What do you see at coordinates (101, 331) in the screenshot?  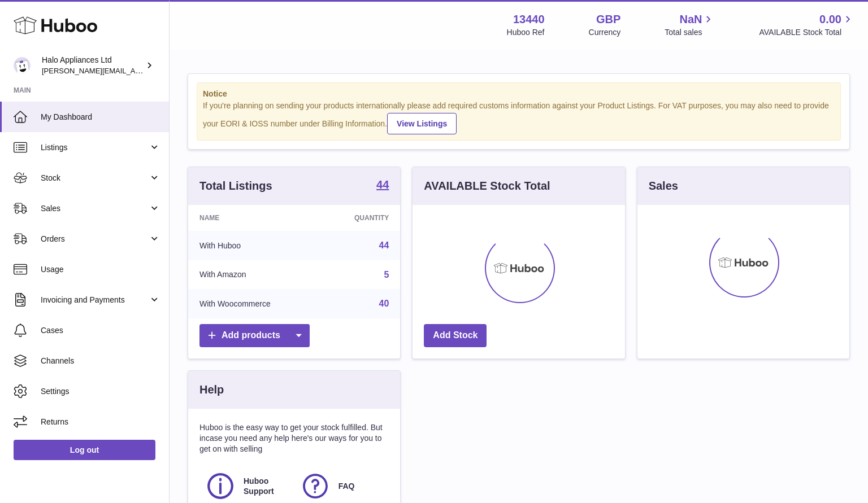 I see `span: Cases` at bounding box center [101, 331].